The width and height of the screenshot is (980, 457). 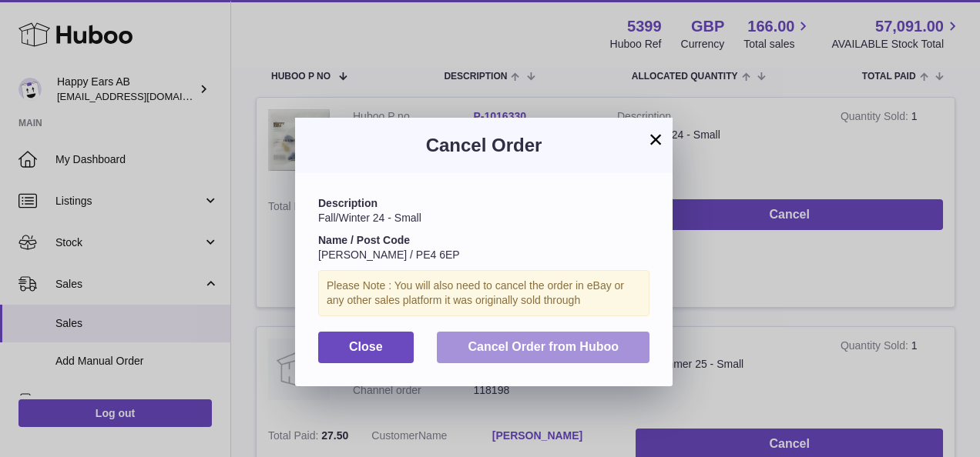 I want to click on h3: Cancel Order, so click(x=484, y=146).